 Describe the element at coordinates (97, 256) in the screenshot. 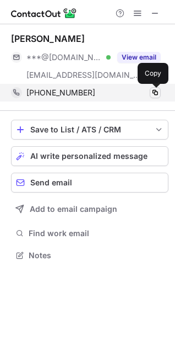

I see `span: Notes` at that location.